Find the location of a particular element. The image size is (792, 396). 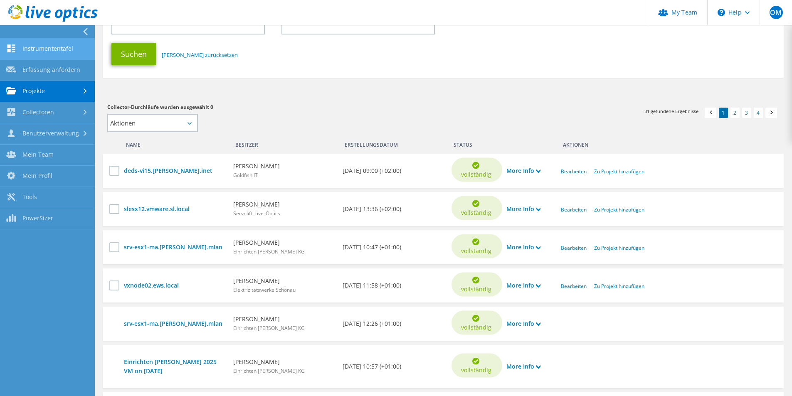

button: Suchen is located at coordinates (134, 54).